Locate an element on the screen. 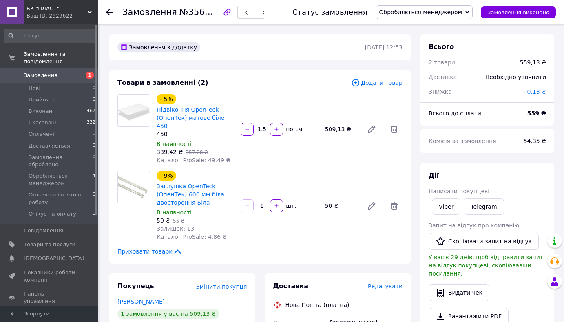 This screenshot has height=322, width=564. span: Повідомлення is located at coordinates (43, 231).